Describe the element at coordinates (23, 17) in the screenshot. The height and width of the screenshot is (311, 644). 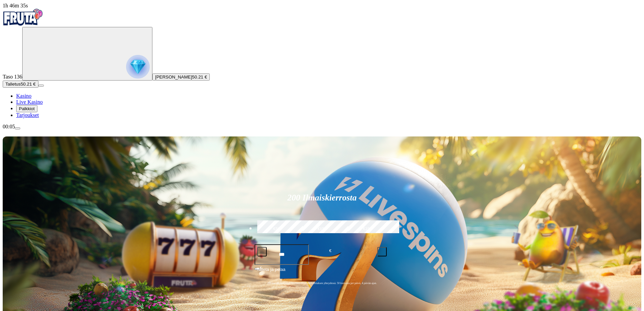
I see `img: Fruta` at that location.